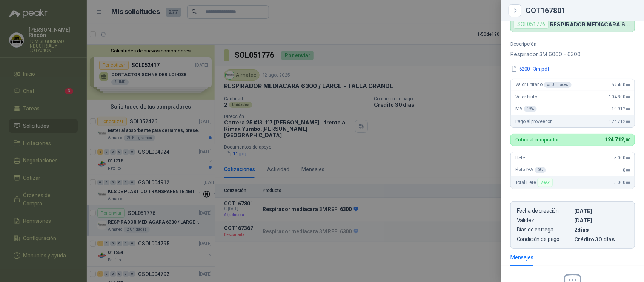 This screenshot has height=282, width=644. What do you see at coordinates (621, 85) in the screenshot?
I see `span: 52.400` at bounding box center [621, 85].